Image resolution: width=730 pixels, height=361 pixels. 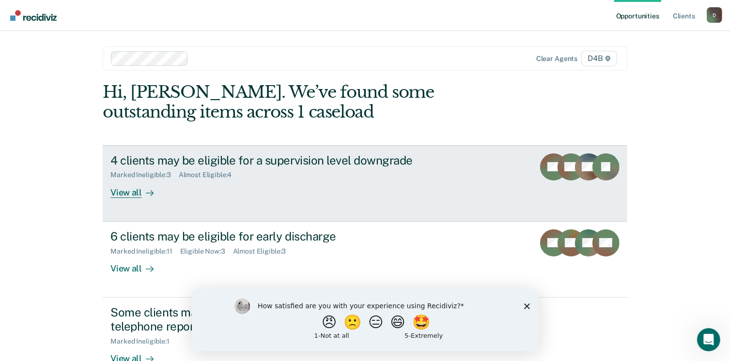 What do you see at coordinates (185, 33) in the screenshot?
I see `button: 3` at bounding box center [185, 33].